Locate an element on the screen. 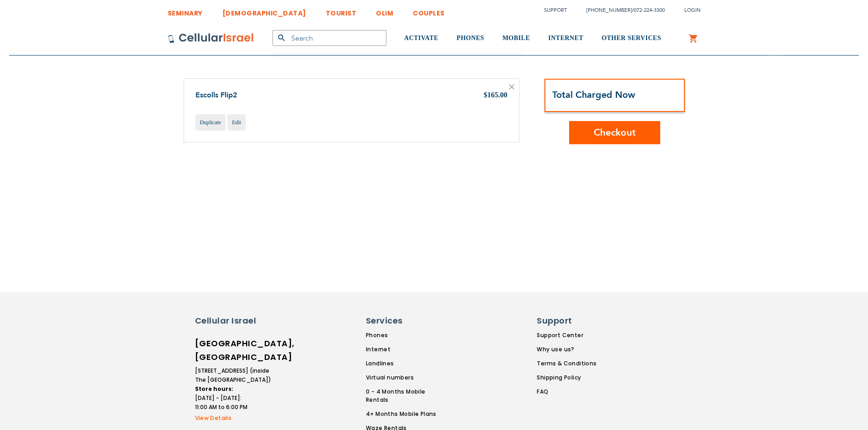 The height and width of the screenshot is (430, 868). a: MOBILE is located at coordinates (516, 38).